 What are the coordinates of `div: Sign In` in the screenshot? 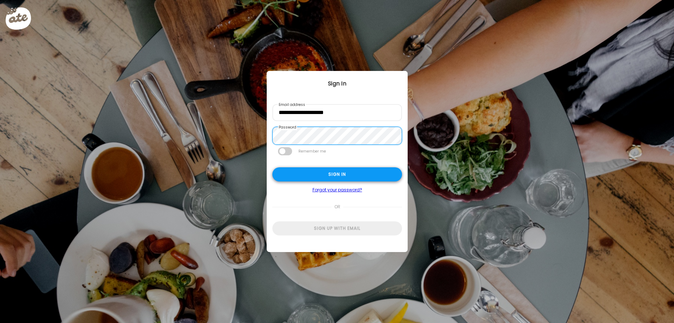 It's located at (337, 84).